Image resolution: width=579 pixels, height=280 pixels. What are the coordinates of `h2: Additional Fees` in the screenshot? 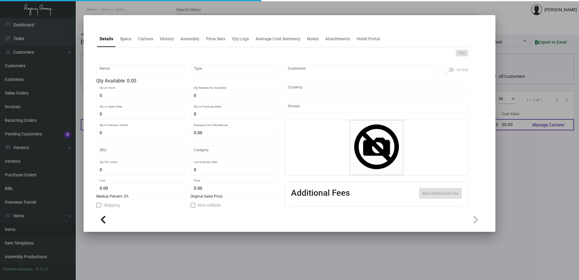 It's located at (321, 193).